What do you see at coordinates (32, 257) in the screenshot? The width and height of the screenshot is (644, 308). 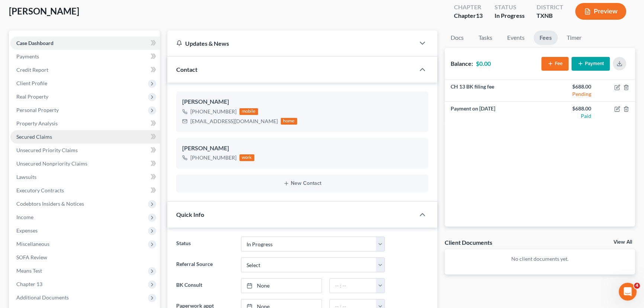 I see `span: SOFA Review` at bounding box center [32, 257].